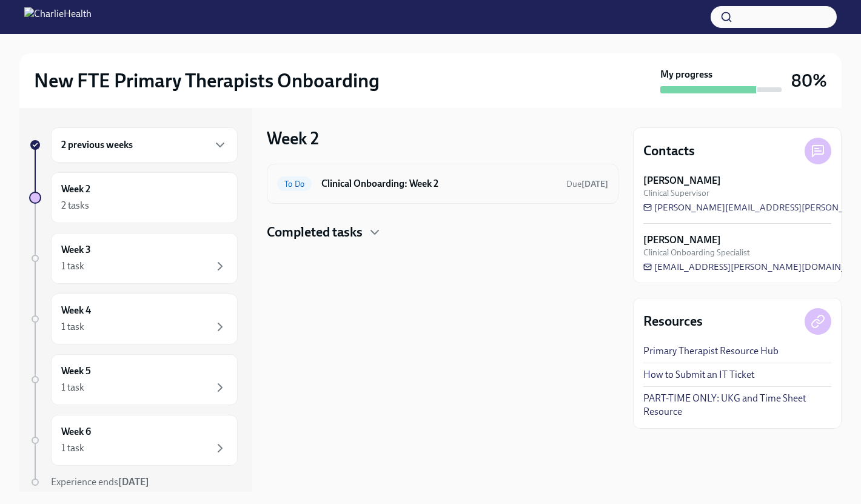 Image resolution: width=861 pixels, height=504 pixels. I want to click on span: Due, so click(587, 184).